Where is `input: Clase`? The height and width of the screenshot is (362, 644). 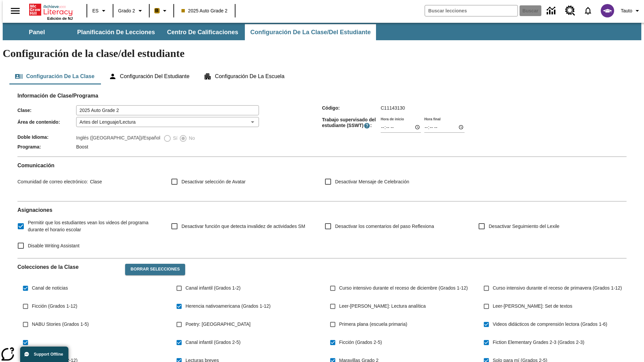
input: Clase is located at coordinates (168, 110).